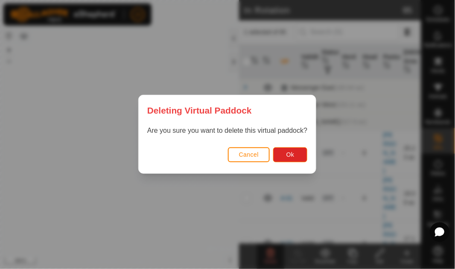  What do you see at coordinates (291, 154) in the screenshot?
I see `button: Ok` at bounding box center [291, 154].